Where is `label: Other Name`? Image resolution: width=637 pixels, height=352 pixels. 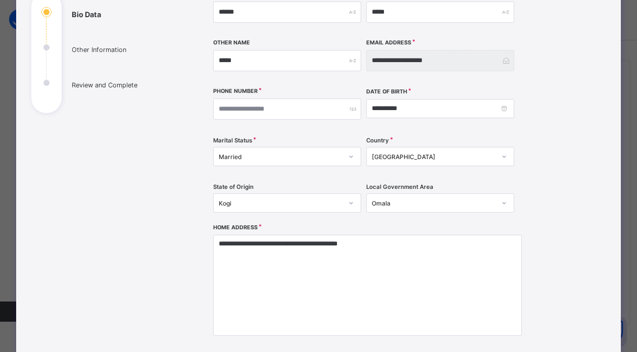 label: Other Name is located at coordinates (231, 42).